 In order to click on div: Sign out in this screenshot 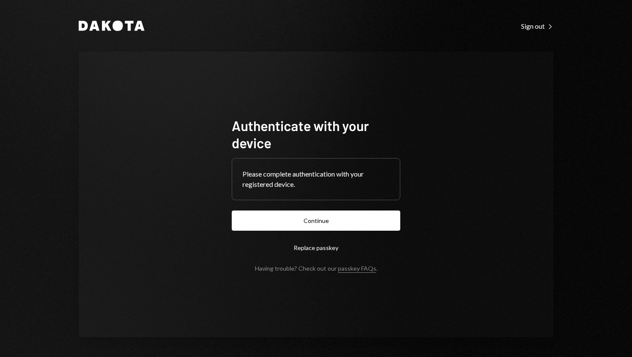, I will do `click(537, 26)`.